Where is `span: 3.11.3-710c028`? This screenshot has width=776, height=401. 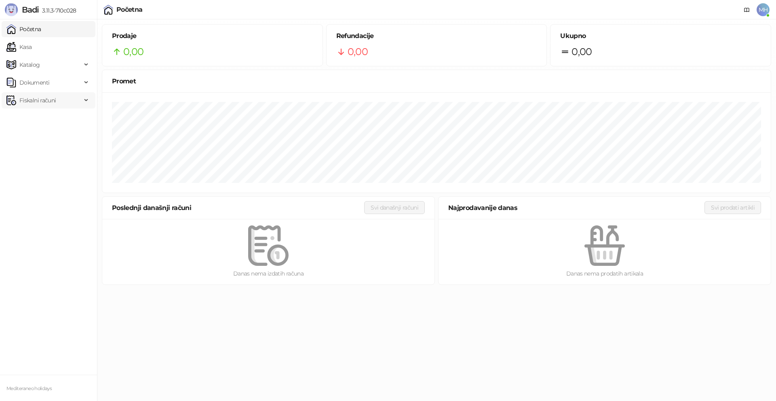
span: 3.11.3-710c028 is located at coordinates (57, 11).